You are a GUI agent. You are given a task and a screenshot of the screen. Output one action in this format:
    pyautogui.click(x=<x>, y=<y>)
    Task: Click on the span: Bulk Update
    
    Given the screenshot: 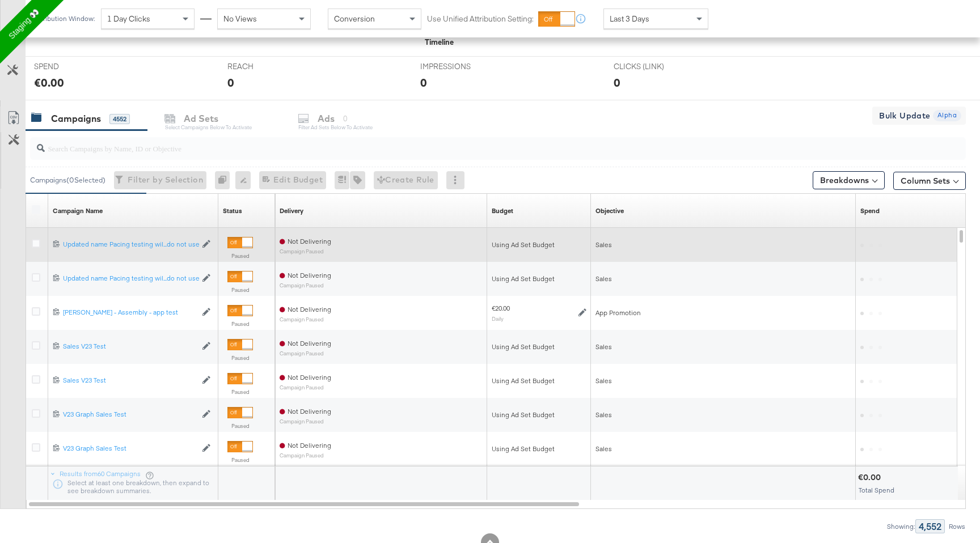 What is the action you would take?
    pyautogui.click(x=904, y=116)
    